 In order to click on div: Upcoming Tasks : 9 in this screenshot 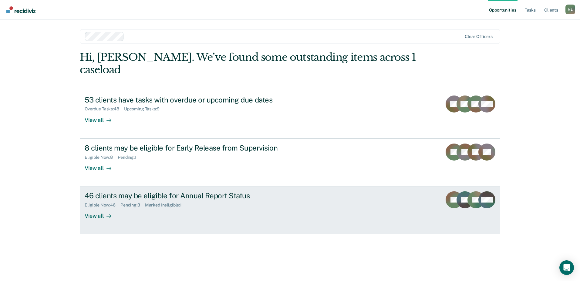, I will do `click(144, 109)`.